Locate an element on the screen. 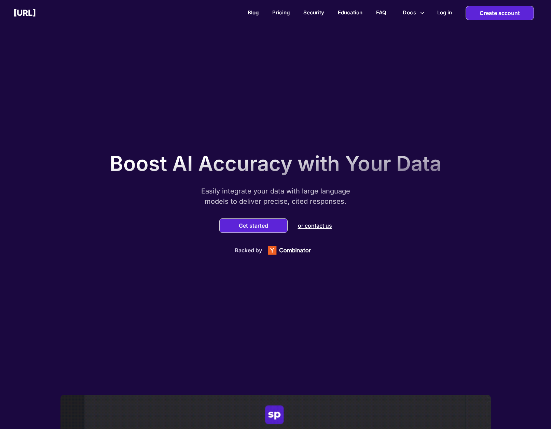 This screenshot has width=551, height=429. a: Security is located at coordinates (314, 12).